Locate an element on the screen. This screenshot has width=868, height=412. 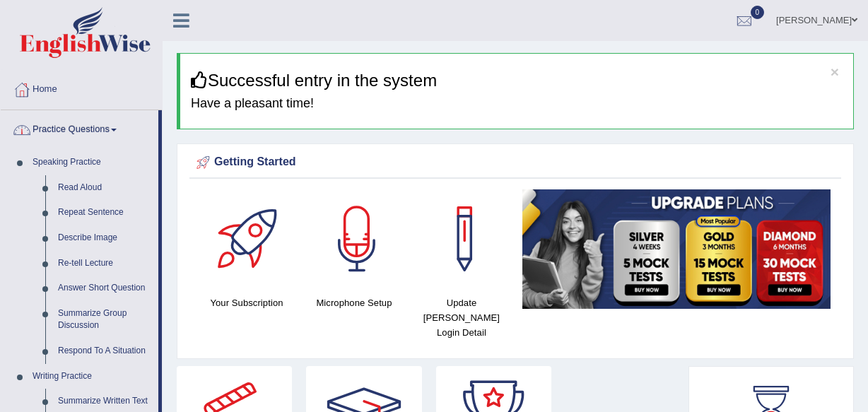
a: Repeat Sentence is located at coordinates (105, 213).